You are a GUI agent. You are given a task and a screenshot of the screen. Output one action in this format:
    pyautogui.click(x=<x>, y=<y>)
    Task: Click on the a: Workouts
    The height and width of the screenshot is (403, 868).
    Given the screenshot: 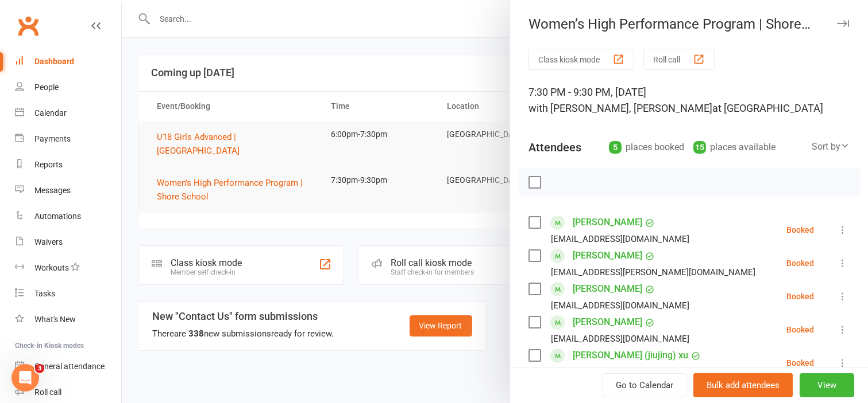 What is the action you would take?
    pyautogui.click(x=68, y=268)
    